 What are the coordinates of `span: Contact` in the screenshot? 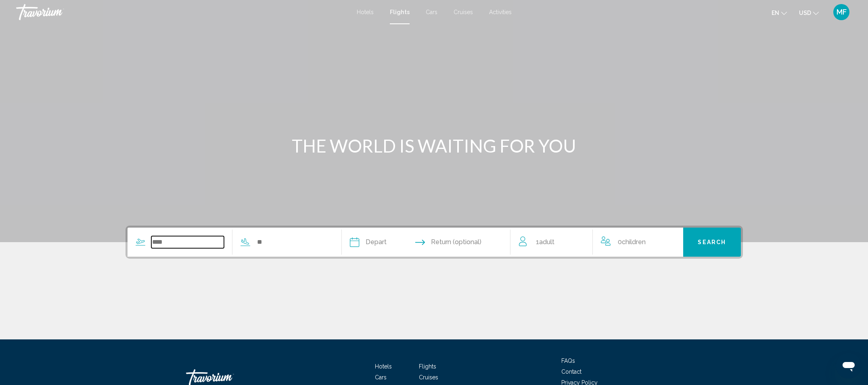 It's located at (571, 372).